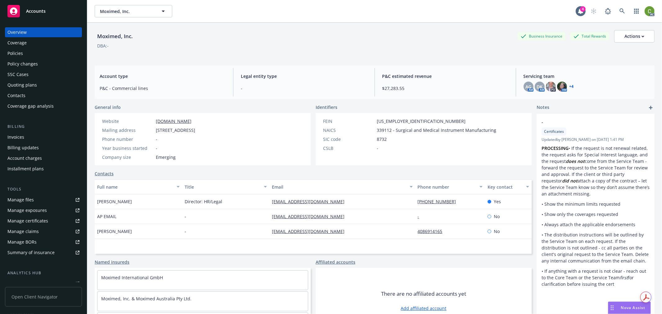 The height and width of the screenshot is (314, 662). I want to click on div: Title, so click(223, 187).